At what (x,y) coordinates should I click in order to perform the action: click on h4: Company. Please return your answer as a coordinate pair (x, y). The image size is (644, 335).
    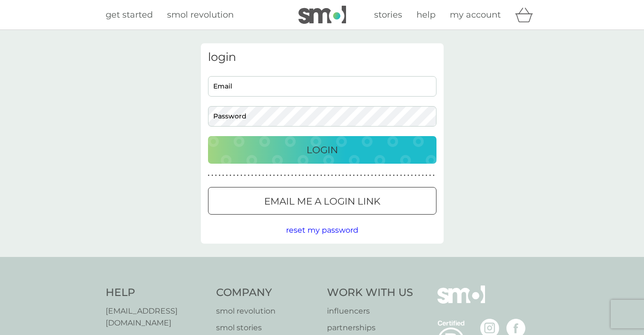
    Looking at the image, I should click on (266, 293).